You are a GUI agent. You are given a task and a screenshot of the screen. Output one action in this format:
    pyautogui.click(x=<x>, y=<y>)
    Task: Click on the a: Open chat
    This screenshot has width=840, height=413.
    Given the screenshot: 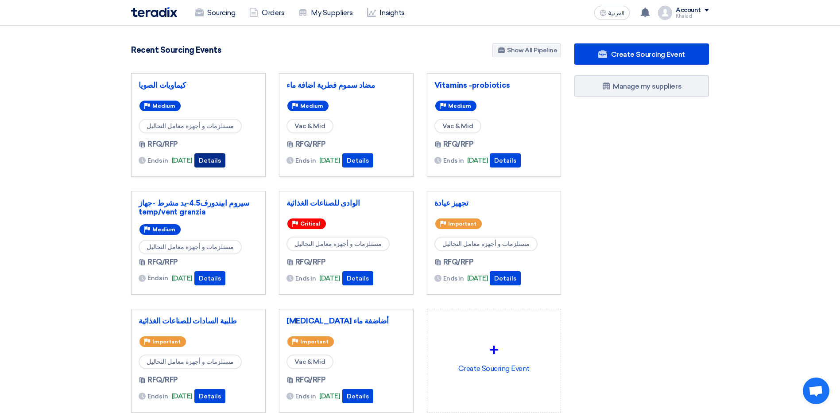 What is the action you would take?
    pyautogui.click(x=816, y=391)
    